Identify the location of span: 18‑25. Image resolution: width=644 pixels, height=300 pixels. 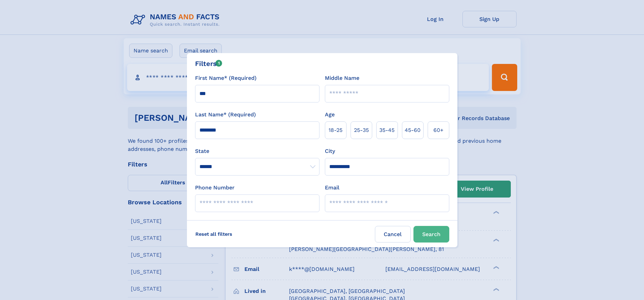
(335, 130).